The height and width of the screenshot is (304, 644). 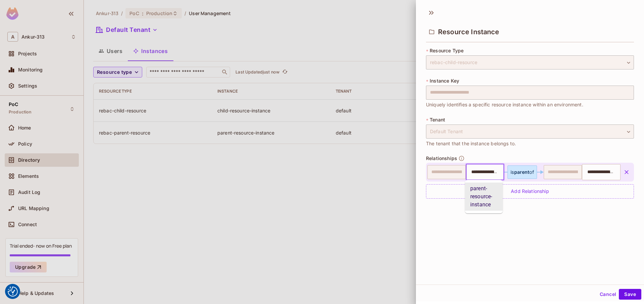 What do you see at coordinates (505, 105) in the screenshot?
I see `span: Uniquely identifies a specific resource instance within an environment.` at bounding box center [505, 105].